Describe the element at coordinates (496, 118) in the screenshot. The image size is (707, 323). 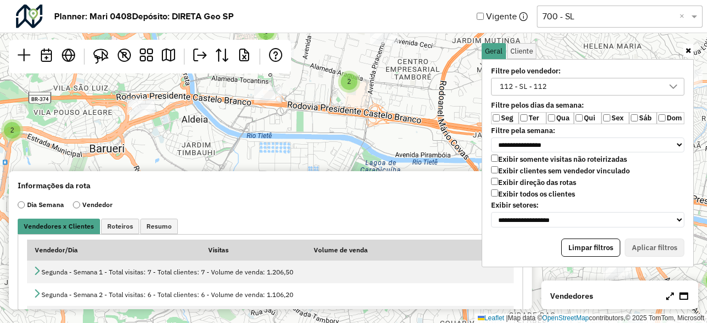
I see `input: Seg` at that location.